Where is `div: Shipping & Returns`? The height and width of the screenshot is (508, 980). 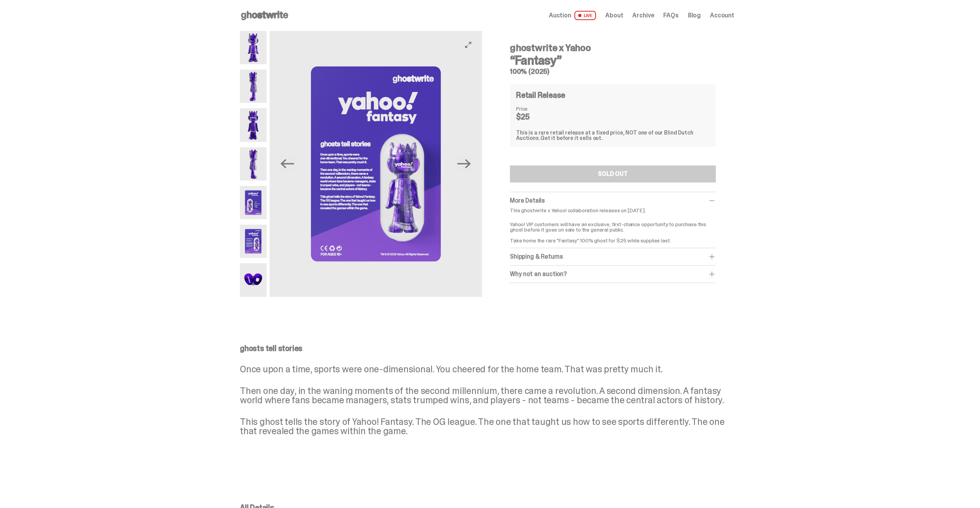
div: Shipping & Returns is located at coordinates (613, 257).